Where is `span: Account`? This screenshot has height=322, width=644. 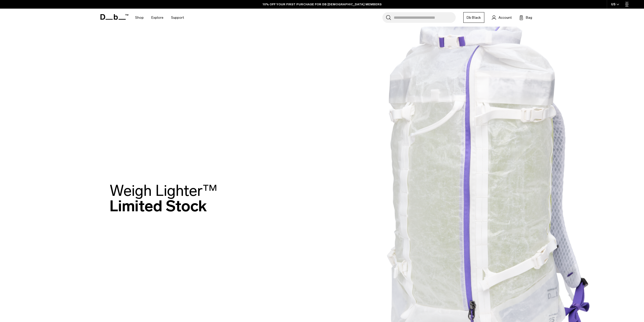
span: Account is located at coordinates (505, 17).